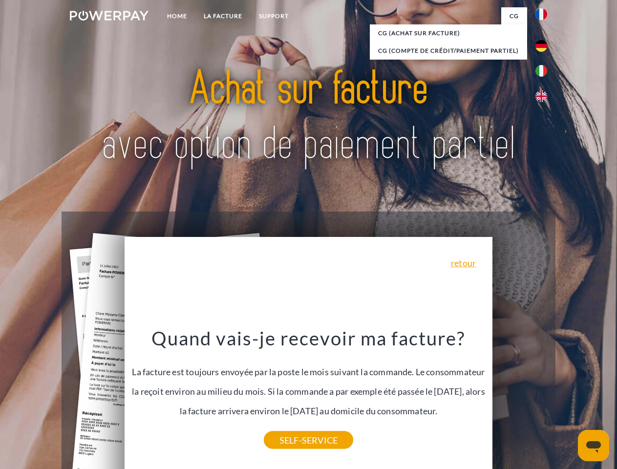 The height and width of the screenshot is (469, 617). What do you see at coordinates (308, 117) in the screenshot?
I see `img: title-powerpay_fr.svg` at bounding box center [308, 117].